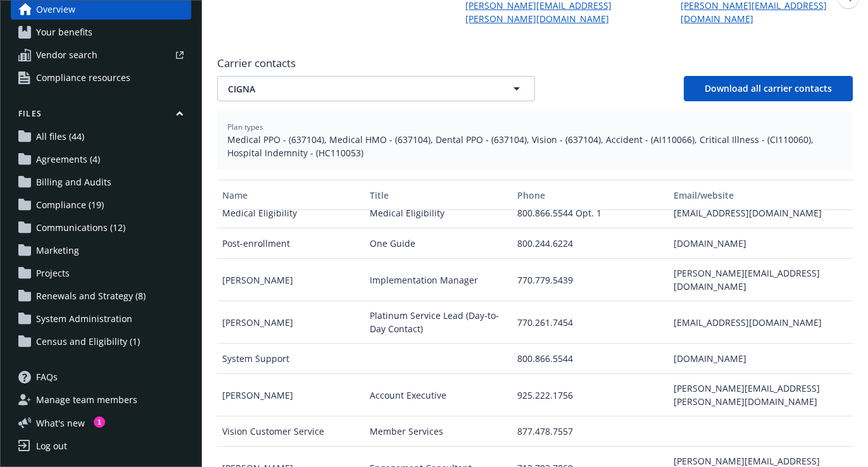 The image size is (868, 467). Describe the element at coordinates (354, 89) in the screenshot. I see `span: CIGNA` at that location.